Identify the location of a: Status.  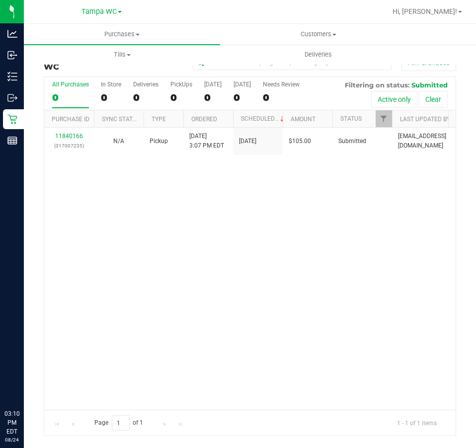
(351, 119).